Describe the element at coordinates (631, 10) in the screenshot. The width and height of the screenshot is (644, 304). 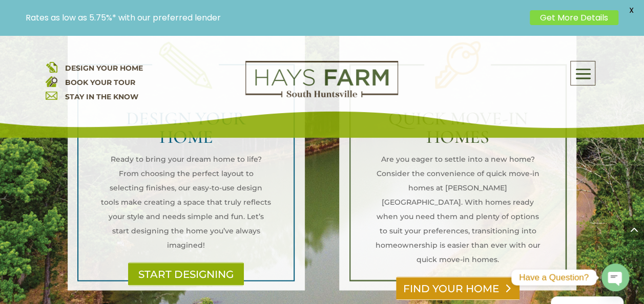
I see `span: X` at that location.